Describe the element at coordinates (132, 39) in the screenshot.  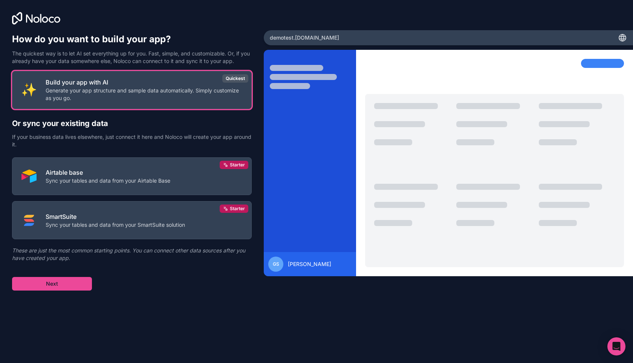
I see `h1: How do you want to build your app?` at that location.